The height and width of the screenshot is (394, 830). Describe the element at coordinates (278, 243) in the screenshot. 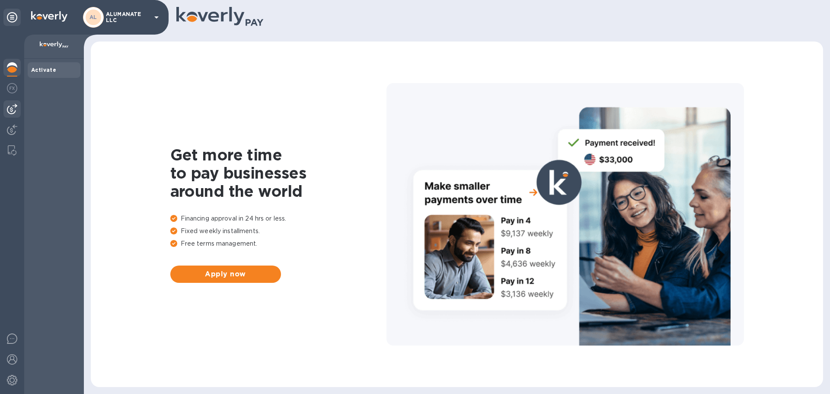

I see `p: Free terms management.` at that location.